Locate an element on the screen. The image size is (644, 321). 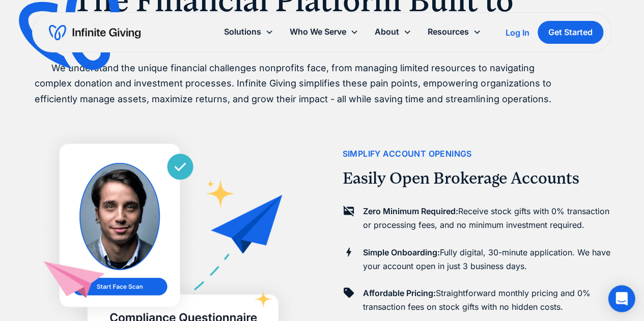
p: Straightforward monthly pricing and 0% transaction fees on stock gifts with no hidden costs. is located at coordinates (487, 300).